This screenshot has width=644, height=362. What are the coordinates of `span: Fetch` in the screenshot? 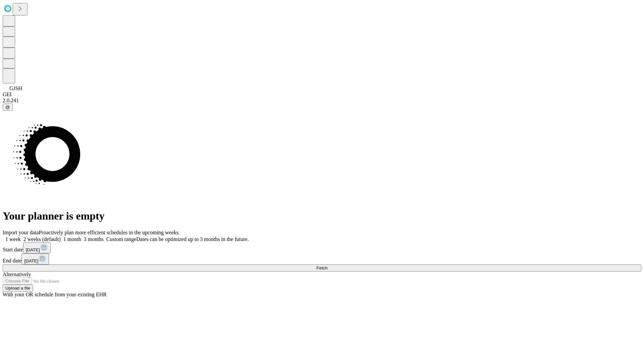 It's located at (322, 268).